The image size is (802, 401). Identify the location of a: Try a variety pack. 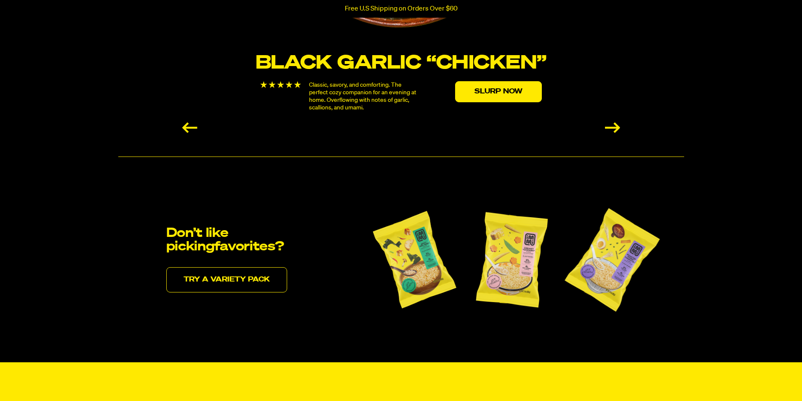
(227, 280).